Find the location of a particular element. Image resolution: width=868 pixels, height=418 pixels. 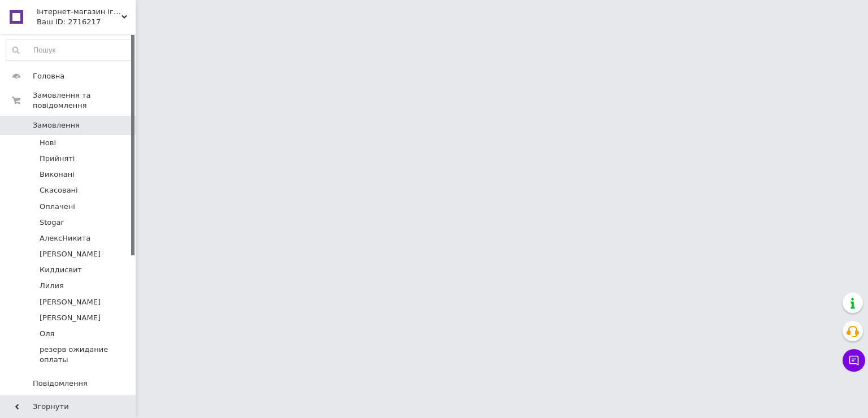

span: Киддисвит is located at coordinates (60, 270).